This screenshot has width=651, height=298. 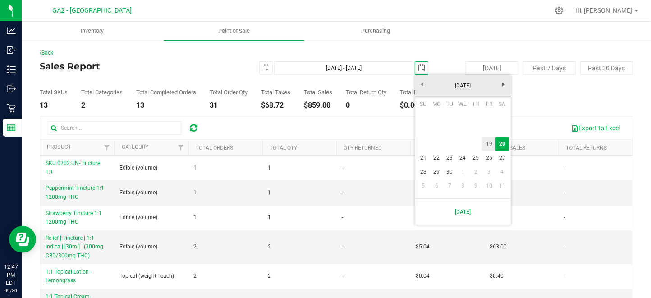 What do you see at coordinates (426, 92) in the screenshot?
I see `div: Total Return Amount` at bounding box center [426, 92].